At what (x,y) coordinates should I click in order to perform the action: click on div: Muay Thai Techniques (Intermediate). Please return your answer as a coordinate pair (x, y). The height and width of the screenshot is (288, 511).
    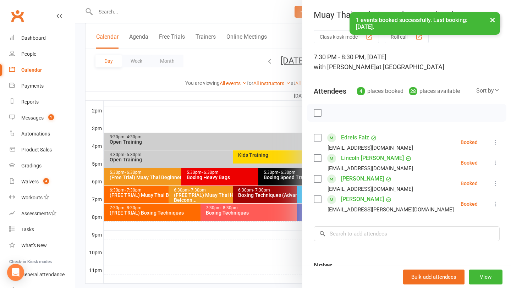
    Looking at the image, I should click on (407, 15).